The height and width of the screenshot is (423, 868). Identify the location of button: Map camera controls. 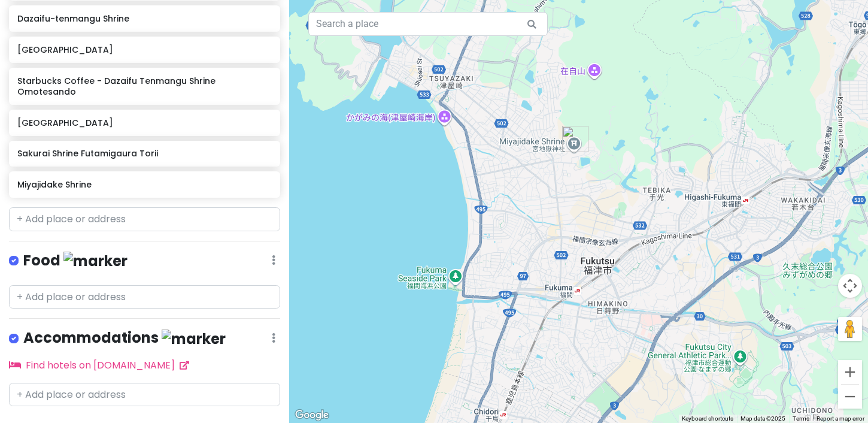
(849, 286).